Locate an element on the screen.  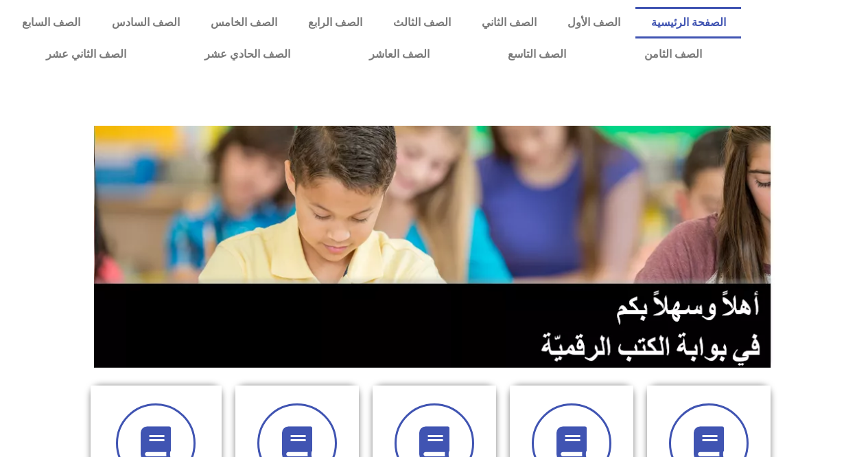
a: الصف الحادي عشر is located at coordinates (247, 54).